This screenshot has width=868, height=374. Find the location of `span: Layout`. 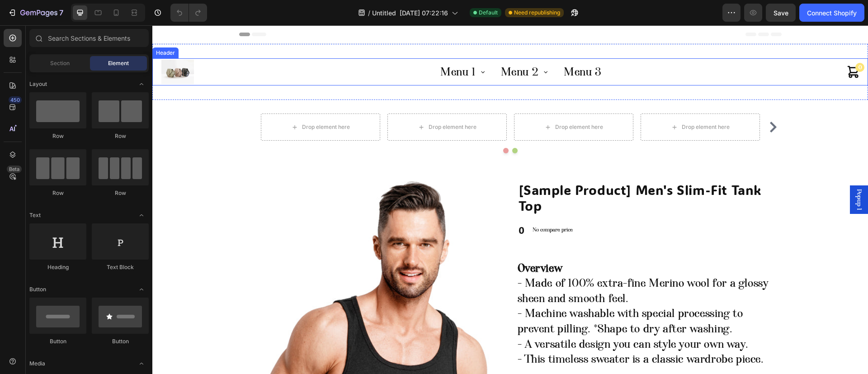

span: Layout is located at coordinates (38, 85).